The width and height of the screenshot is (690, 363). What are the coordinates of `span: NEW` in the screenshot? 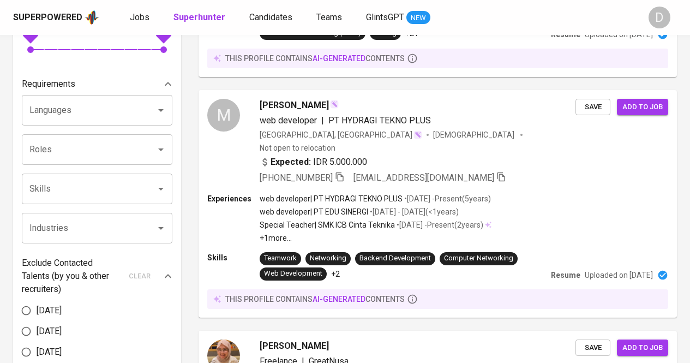 It's located at (418, 18).